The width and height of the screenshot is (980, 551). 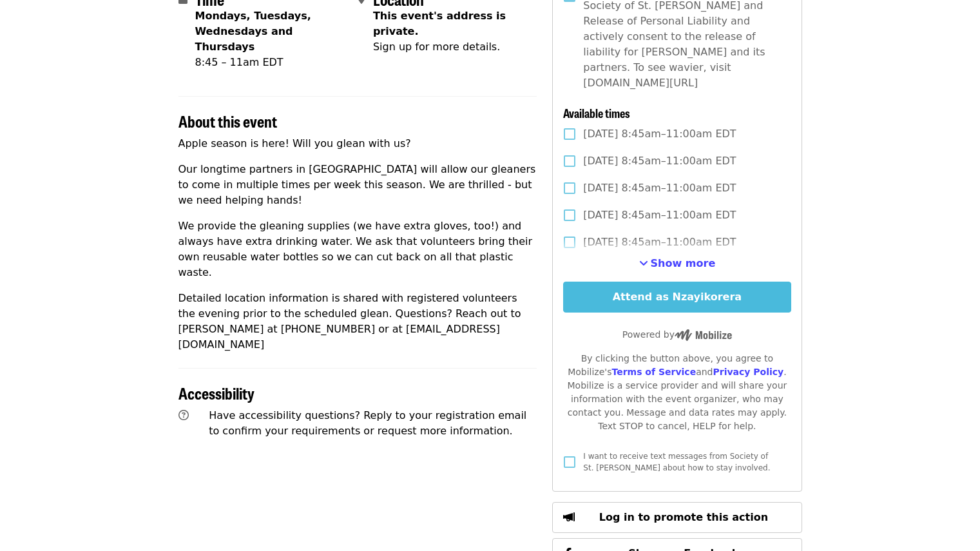 I want to click on button: See more timeslots, so click(x=677, y=263).